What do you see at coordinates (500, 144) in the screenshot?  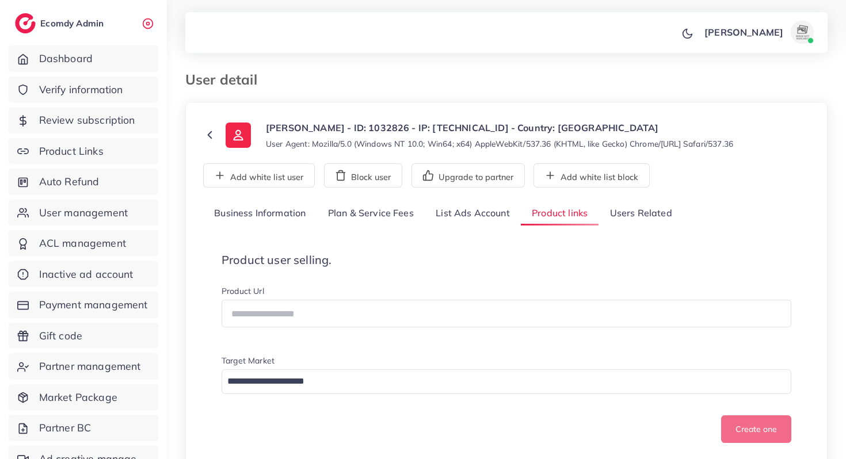 I see `small: User Agent: Mozilla/5.0 (Windows NT 10.0; Win64; x64) AppleWebKit/537.36 (KHTML, like Gecko) Chro...` at bounding box center [500, 144].